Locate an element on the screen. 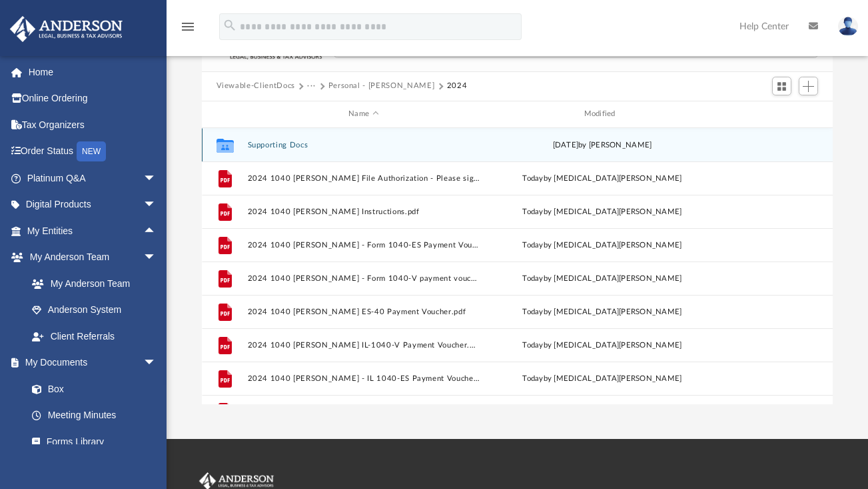 The width and height of the screenshot is (868, 489). a: Online Ordering is located at coordinates (93, 98).